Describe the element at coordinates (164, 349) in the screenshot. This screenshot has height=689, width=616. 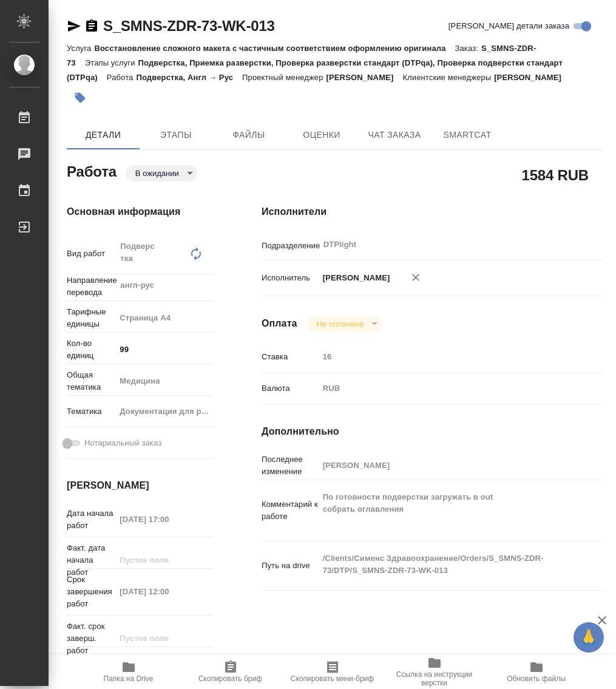
I see `input: ✎ Введи что-нибудь` at that location.